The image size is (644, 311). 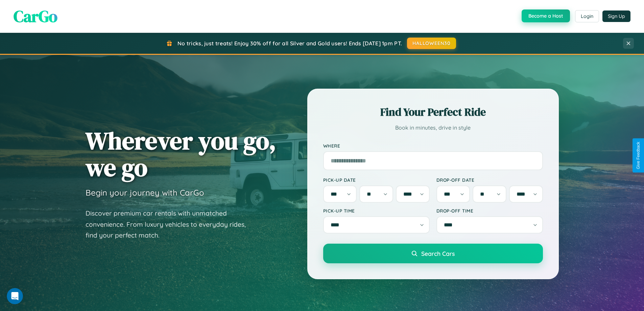 What do you see at coordinates (490, 210) in the screenshot?
I see `label: Drop-off Time` at bounding box center [490, 210].